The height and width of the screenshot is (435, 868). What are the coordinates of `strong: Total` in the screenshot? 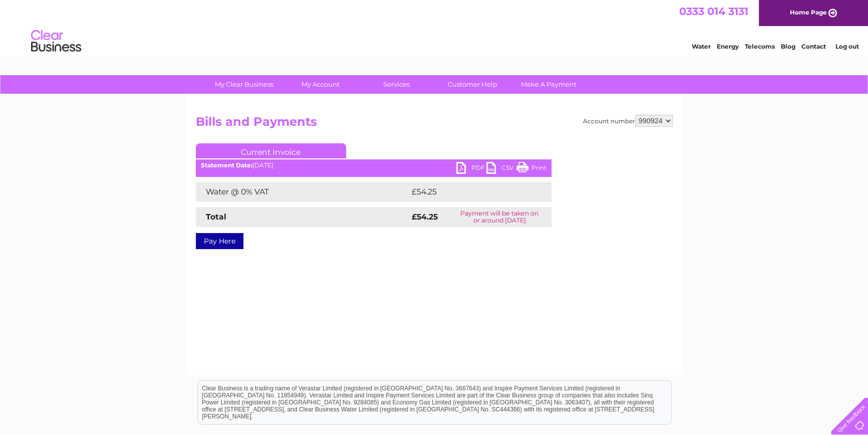 It's located at (216, 217).